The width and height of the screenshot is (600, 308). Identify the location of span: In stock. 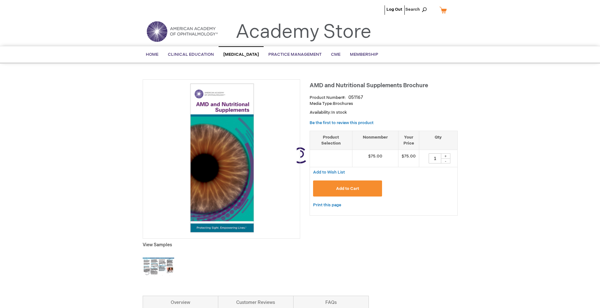
(339, 112).